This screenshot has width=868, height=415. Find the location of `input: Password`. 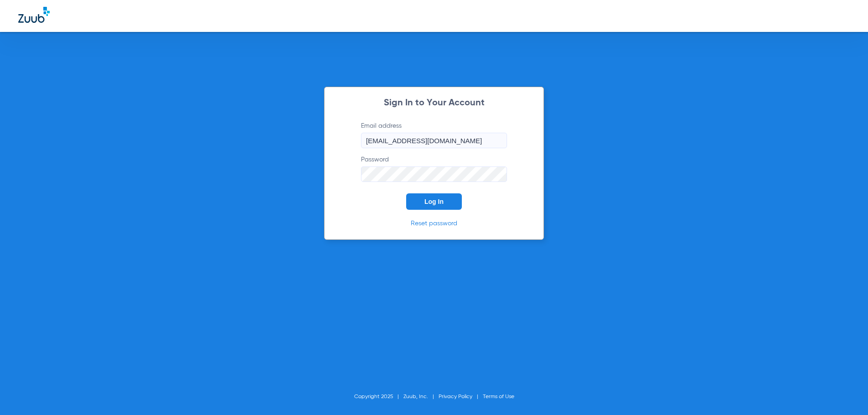

input: Password is located at coordinates (434, 174).